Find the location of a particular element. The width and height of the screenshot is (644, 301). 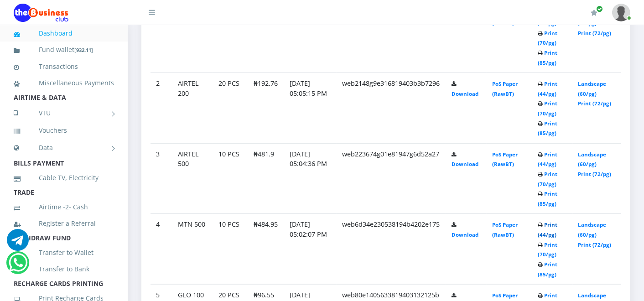

i: Renew/Upgrade Subscription is located at coordinates (594, 13).